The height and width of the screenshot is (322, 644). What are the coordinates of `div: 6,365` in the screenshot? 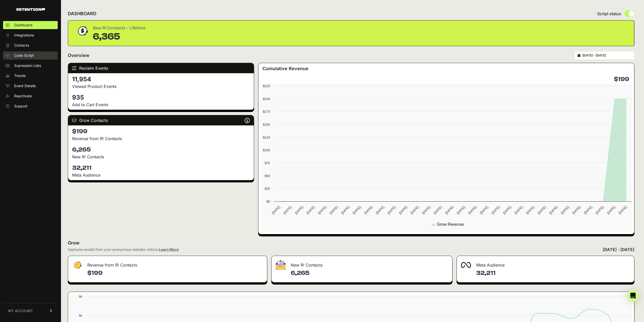 It's located at (119, 36).